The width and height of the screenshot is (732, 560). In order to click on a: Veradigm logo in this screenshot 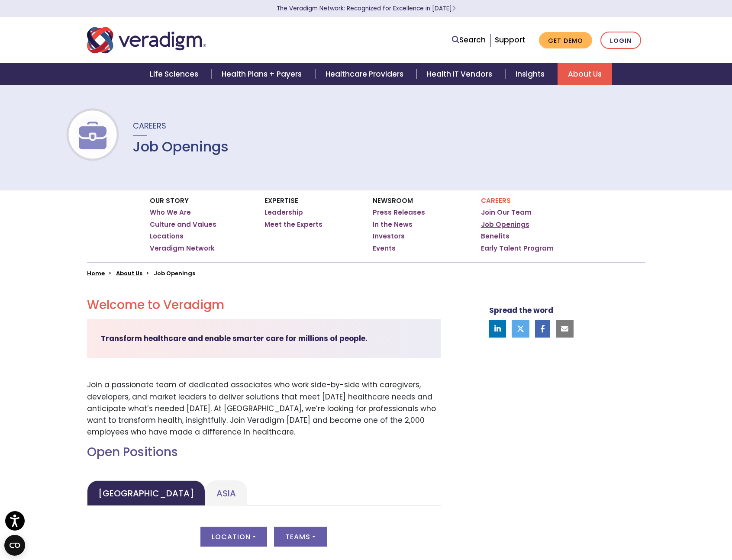, I will do `click(147, 40)`.